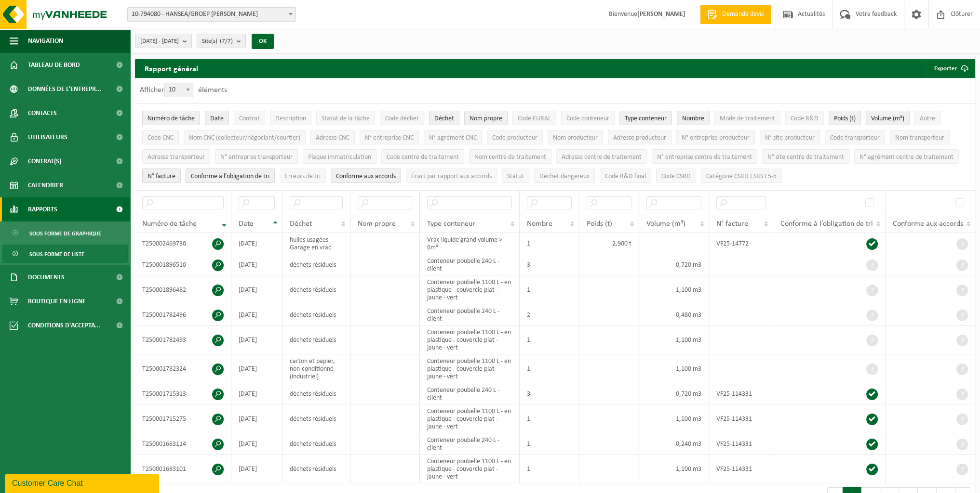  I want to click on td: T250001782324, so click(183, 369).